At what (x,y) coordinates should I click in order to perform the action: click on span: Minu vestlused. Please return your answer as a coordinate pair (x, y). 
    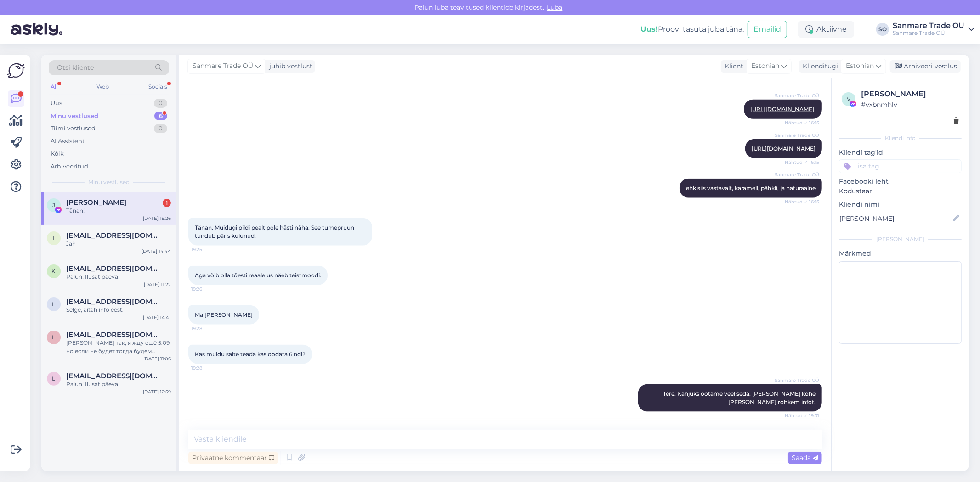
    Looking at the image, I should click on (109, 182).